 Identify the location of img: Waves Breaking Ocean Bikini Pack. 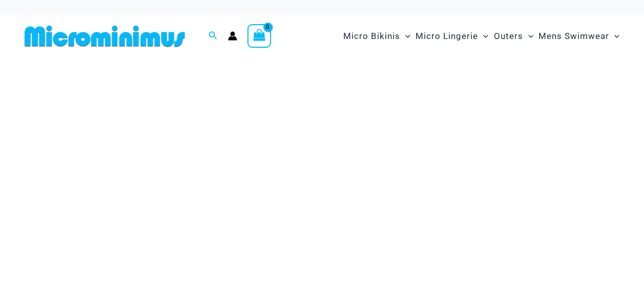
(322, 171).